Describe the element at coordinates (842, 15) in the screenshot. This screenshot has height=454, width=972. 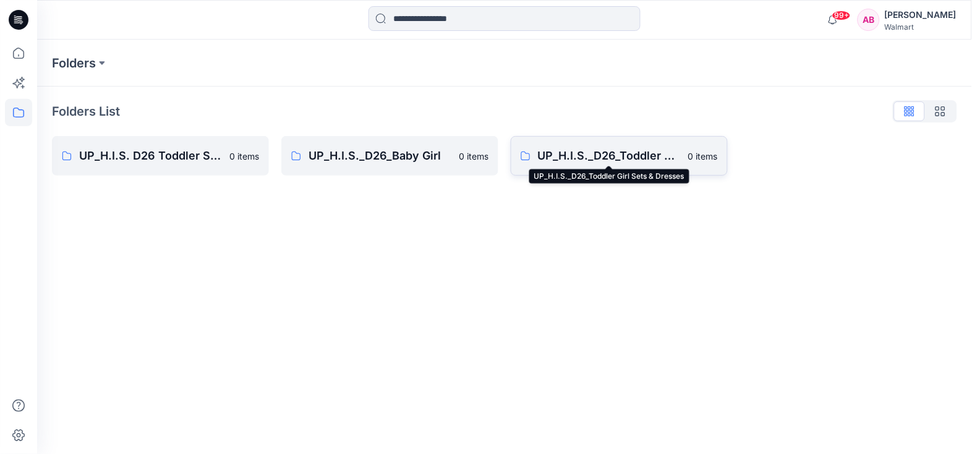
I see `span: 99+` at that location.